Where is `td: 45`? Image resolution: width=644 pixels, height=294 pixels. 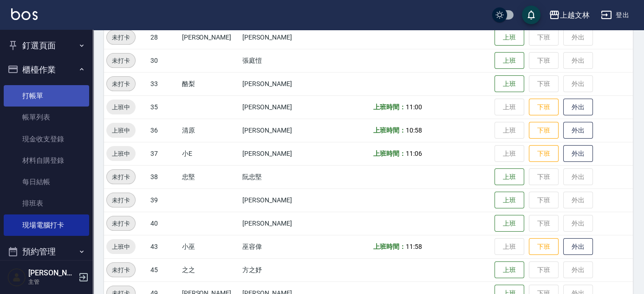
td: 45 is located at coordinates (164, 270).